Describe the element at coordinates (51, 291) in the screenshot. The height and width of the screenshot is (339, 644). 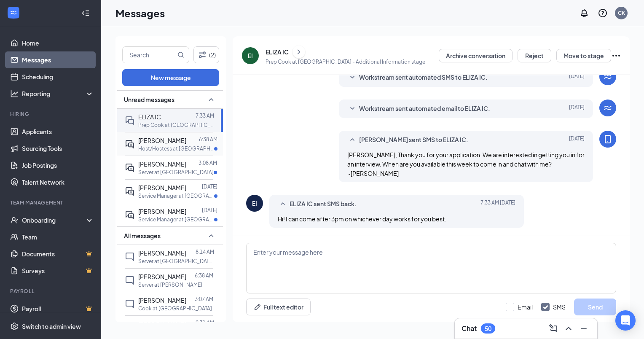
I see `div: Payroll` at that location.